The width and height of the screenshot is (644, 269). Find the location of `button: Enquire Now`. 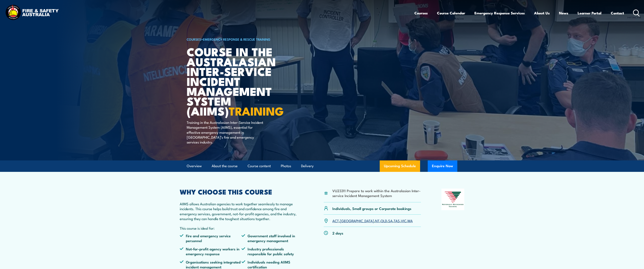

button: Enquire Now is located at coordinates (443, 166).